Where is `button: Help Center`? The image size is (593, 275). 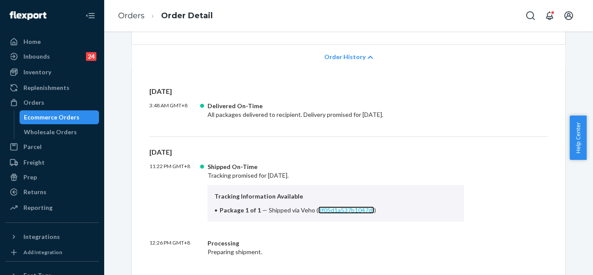 button: Help Center is located at coordinates (578, 138).